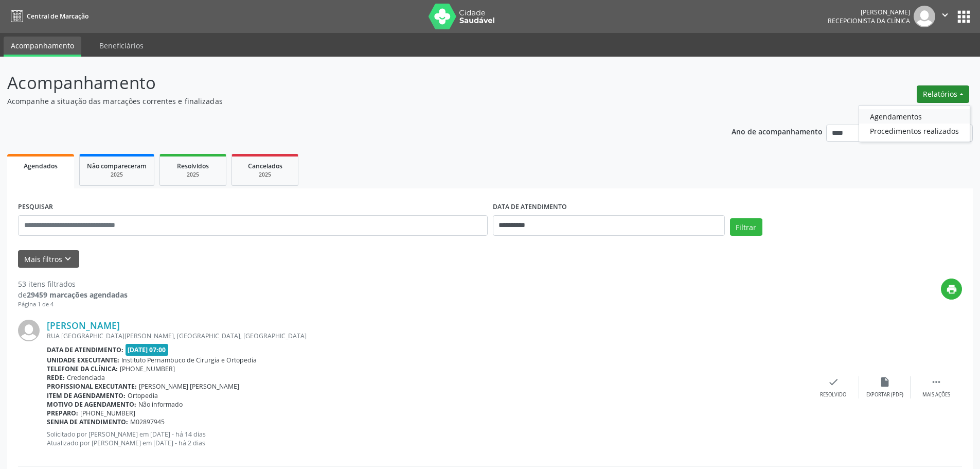  What do you see at coordinates (193, 166) in the screenshot?
I see `span: Resolvidos` at bounding box center [193, 166].